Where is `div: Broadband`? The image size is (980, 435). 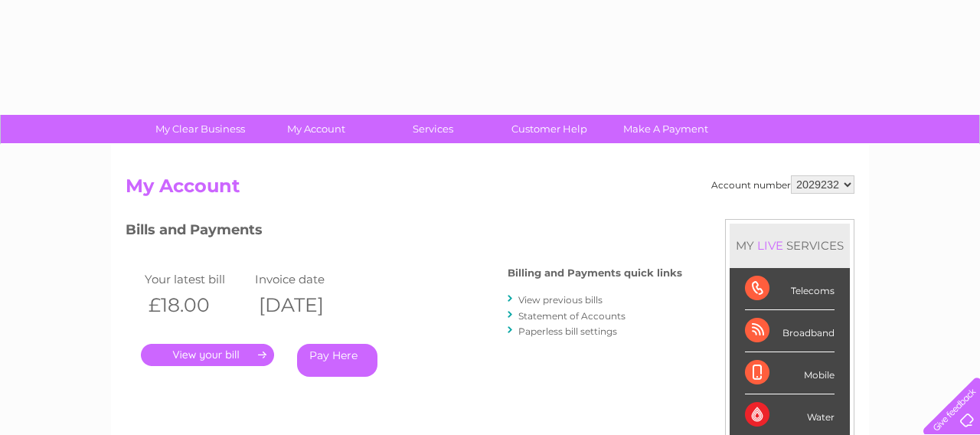 div: Broadband is located at coordinates (790, 331).